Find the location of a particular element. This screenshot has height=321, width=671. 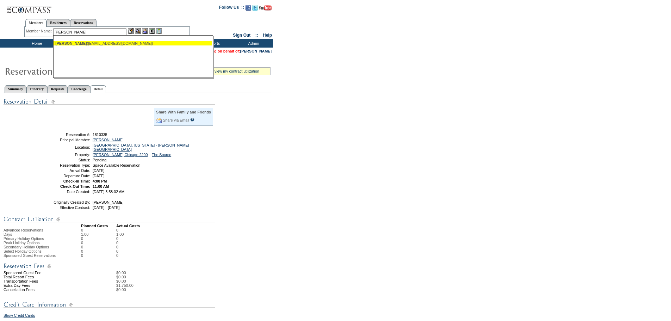

img: Credit Card Information is located at coordinates (109, 304).